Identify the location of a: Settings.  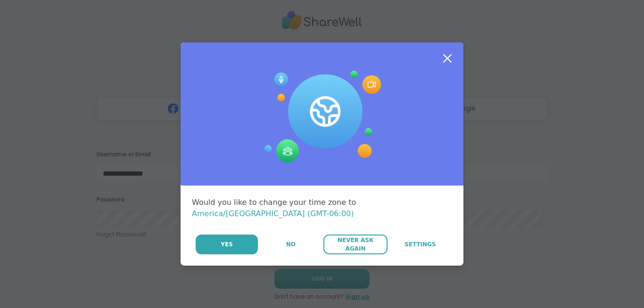
(420, 244).